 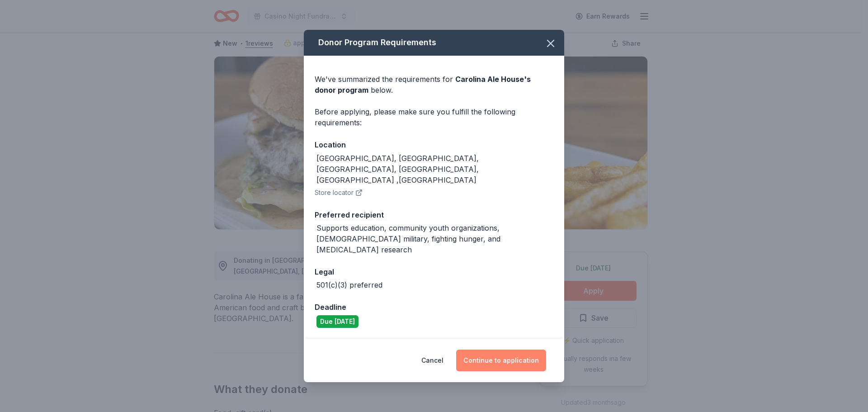 What do you see at coordinates (338, 193) in the screenshot?
I see `button: Store locator` at bounding box center [338, 193].